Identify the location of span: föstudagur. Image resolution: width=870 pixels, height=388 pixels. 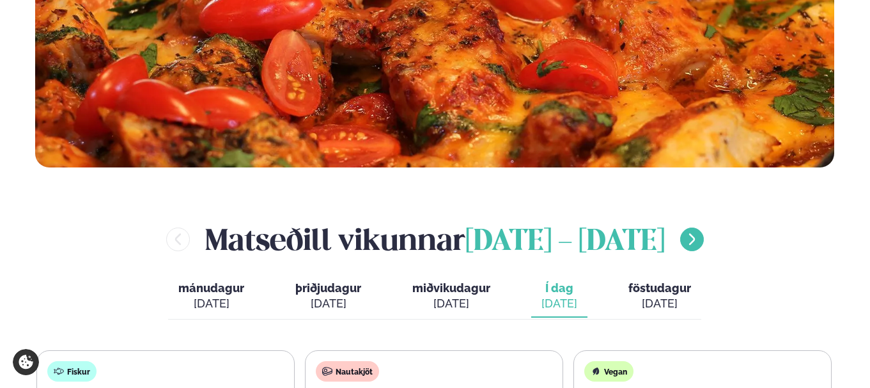
(660, 288).